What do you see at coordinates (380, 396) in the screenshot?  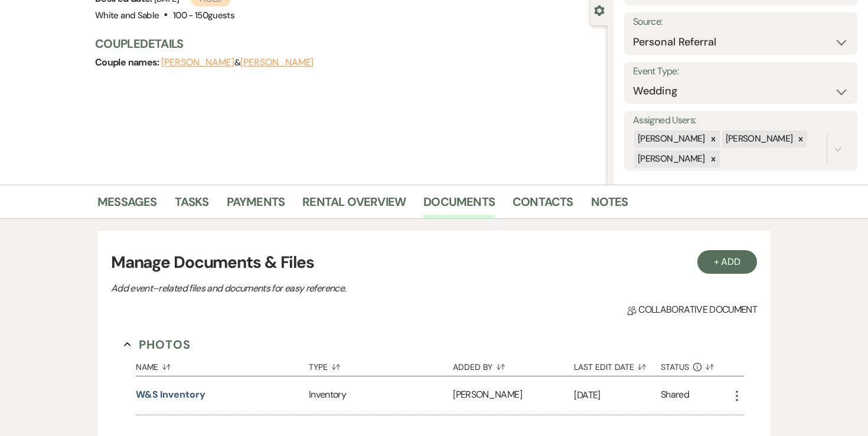 I see `div: Inventory` at bounding box center [380, 396].